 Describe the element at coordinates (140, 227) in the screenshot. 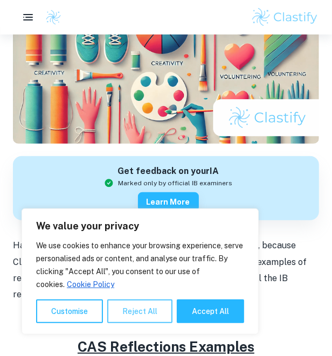

I see `p: We value your privacy` at that location.